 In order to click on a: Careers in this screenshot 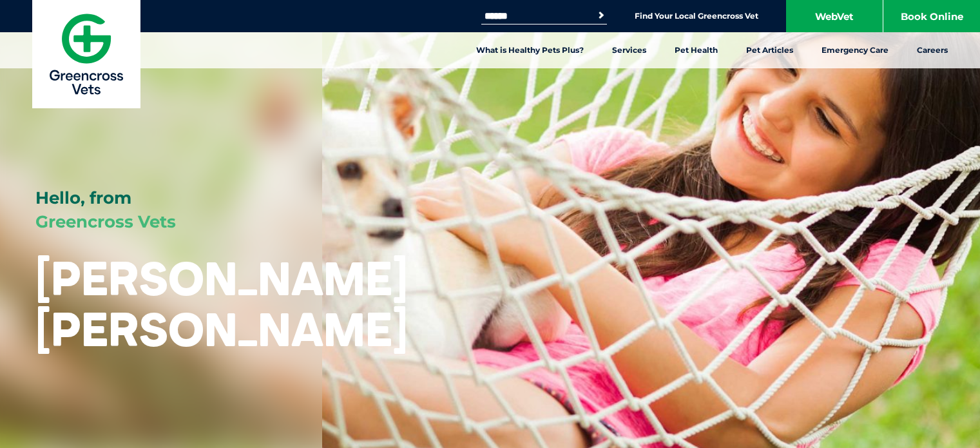, I will do `click(933, 50)`.